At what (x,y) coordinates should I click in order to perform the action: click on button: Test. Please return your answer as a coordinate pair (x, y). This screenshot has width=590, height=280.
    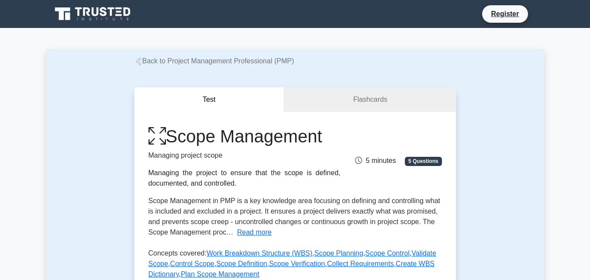
    Looking at the image, I should click on (210, 100).